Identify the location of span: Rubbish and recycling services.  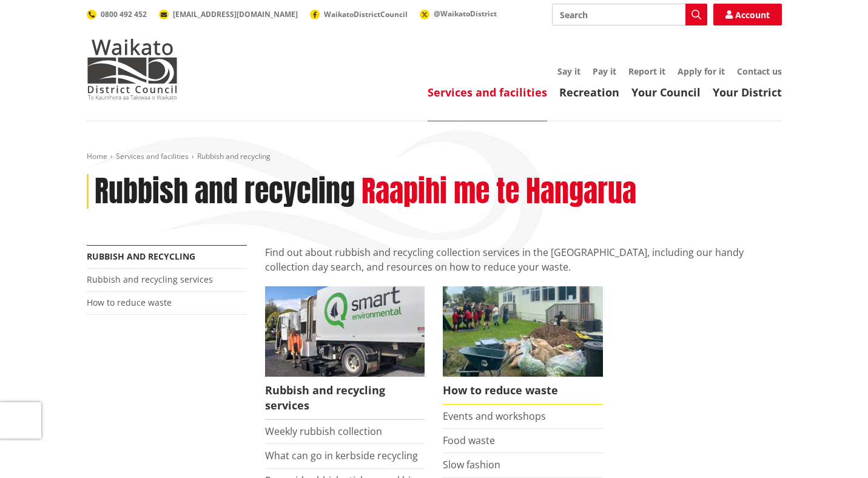
(346, 398).